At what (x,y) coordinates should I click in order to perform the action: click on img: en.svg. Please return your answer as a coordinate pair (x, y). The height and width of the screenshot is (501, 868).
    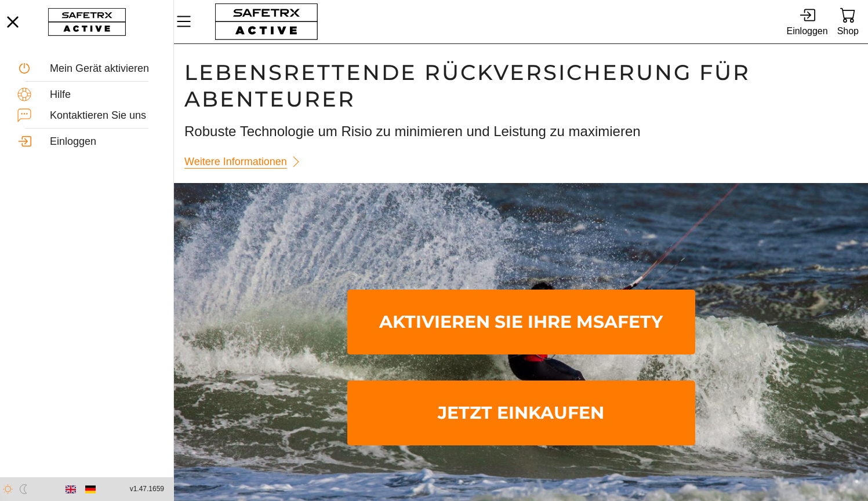
    Looking at the image, I should click on (71, 489).